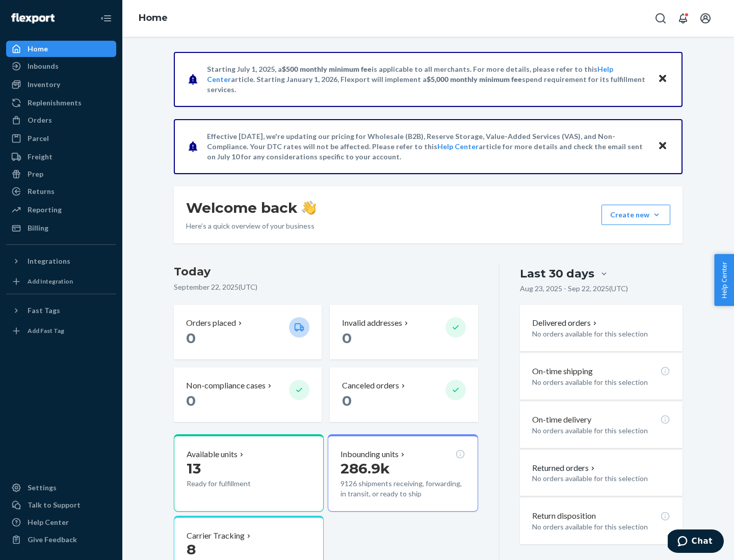  I want to click on a: Inventory, so click(61, 85).